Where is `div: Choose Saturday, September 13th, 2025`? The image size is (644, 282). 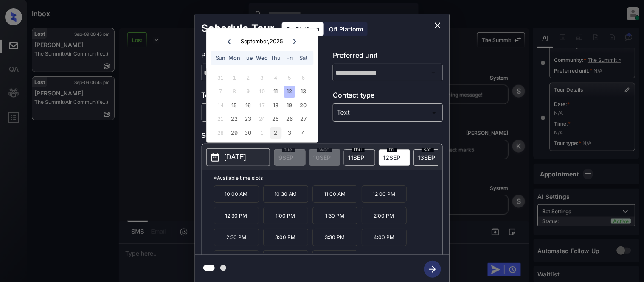 div: Choose Saturday, September 13th, 2025 is located at coordinates (303, 91).